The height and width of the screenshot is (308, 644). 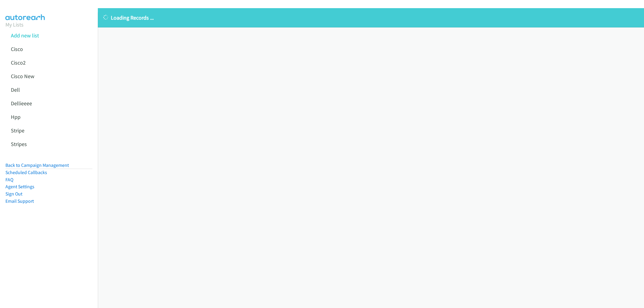 I want to click on a: Stripes, so click(x=19, y=144).